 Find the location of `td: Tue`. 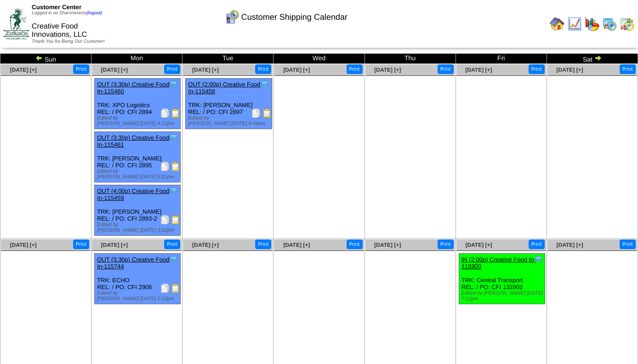

td: Tue is located at coordinates (228, 59).